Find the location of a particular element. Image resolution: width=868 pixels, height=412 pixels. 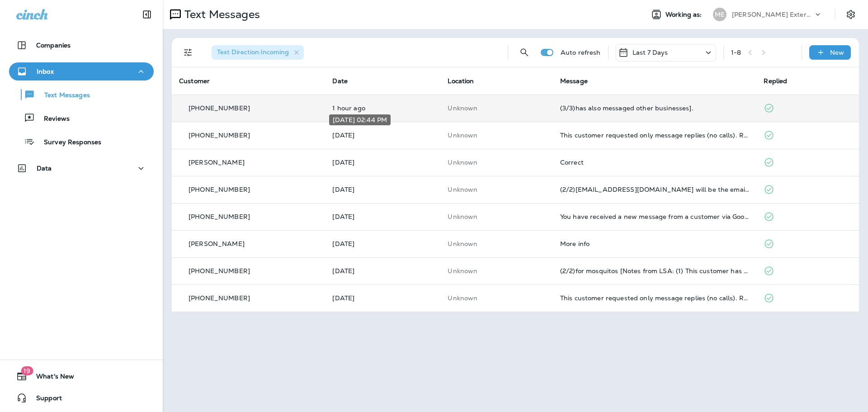

p: New is located at coordinates (837, 52).